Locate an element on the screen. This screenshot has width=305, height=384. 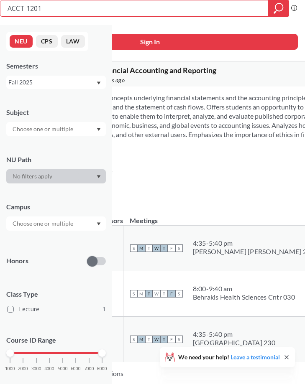
span: 1000 is located at coordinates (10, 369).